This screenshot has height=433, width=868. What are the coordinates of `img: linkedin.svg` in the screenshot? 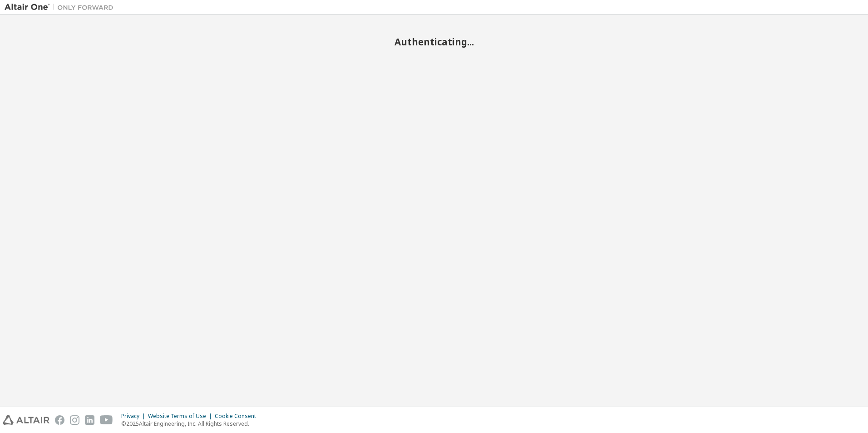 It's located at (89, 420).